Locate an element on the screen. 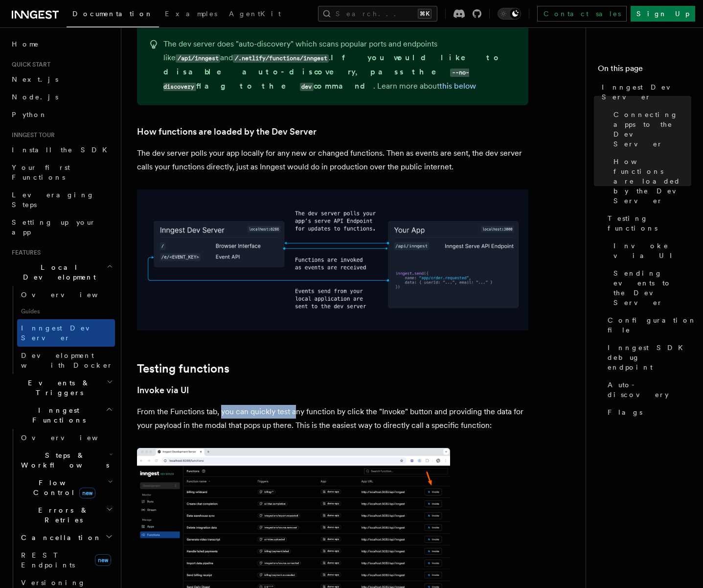 Image resolution: width=703 pixels, height=588 pixels. span: Your first Functions is located at coordinates (40, 172).